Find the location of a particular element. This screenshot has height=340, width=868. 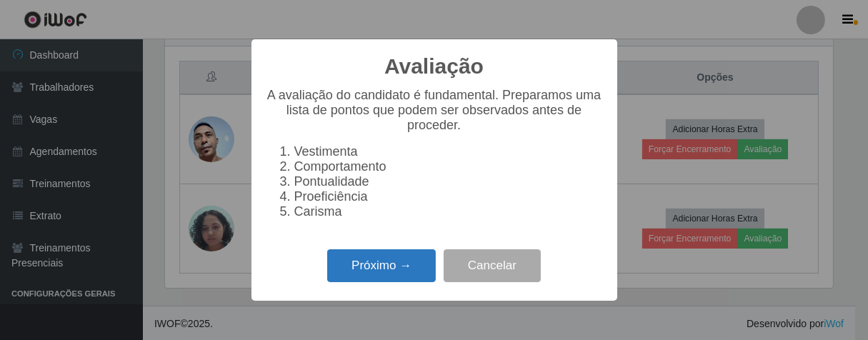

button: Cancelar is located at coordinates (493, 265).